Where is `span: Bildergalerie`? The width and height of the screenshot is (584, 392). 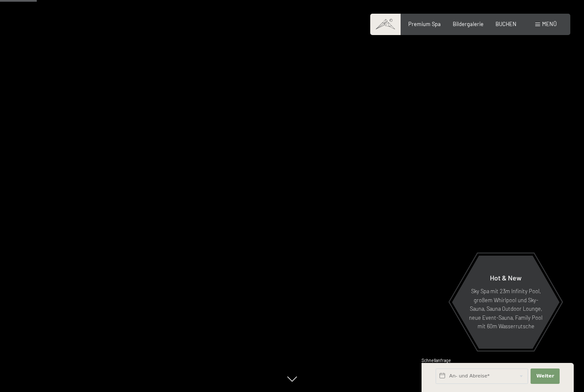 span: Bildergalerie is located at coordinates (468, 24).